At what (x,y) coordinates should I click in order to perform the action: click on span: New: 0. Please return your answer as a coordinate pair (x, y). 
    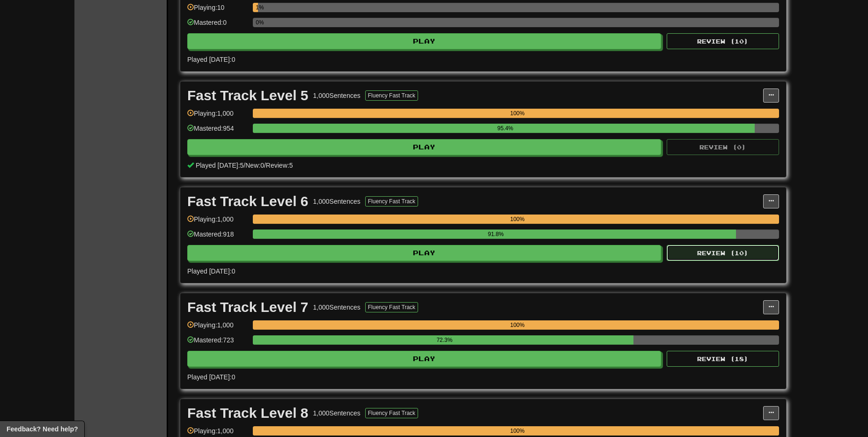
    Looking at the image, I should click on (255, 165).